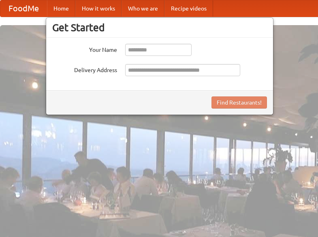 Image resolution: width=318 pixels, height=237 pixels. What do you see at coordinates (160, 28) in the screenshot?
I see `h3: Get Started` at bounding box center [160, 28].